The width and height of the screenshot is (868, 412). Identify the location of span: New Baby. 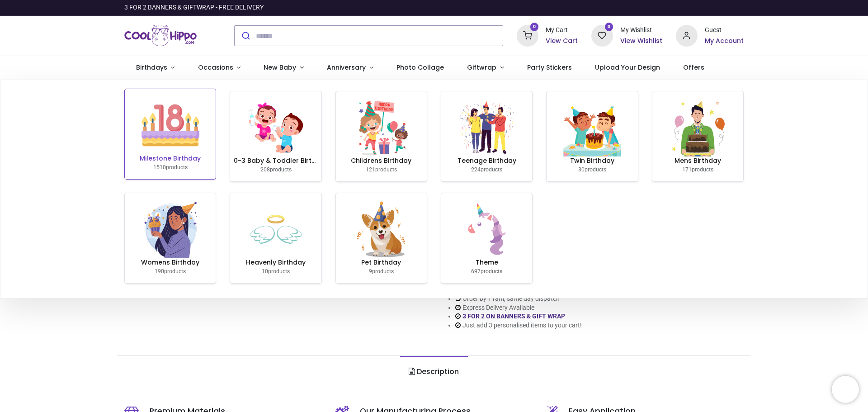
(280, 67).